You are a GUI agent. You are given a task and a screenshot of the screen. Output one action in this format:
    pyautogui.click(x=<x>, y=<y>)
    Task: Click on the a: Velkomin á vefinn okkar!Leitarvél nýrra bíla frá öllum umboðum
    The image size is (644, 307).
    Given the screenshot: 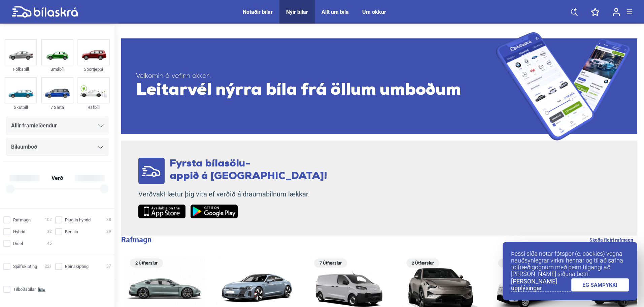 What is the action you would take?
    pyautogui.click(x=379, y=86)
    